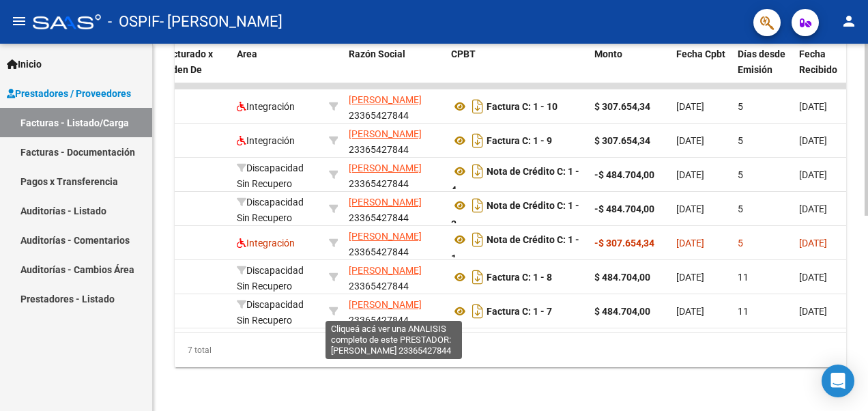 The width and height of the screenshot is (868, 411). I want to click on datatable-header-cell: Monto, so click(630, 70).